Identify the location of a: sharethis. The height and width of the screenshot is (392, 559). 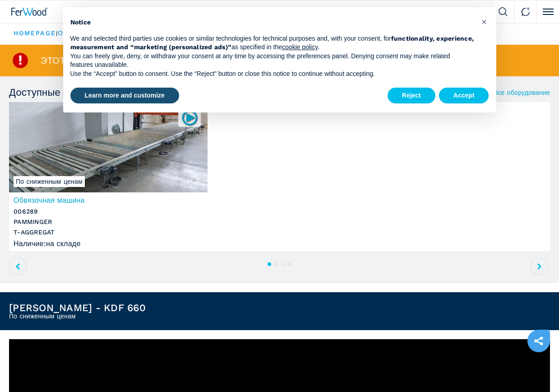
(539, 341).